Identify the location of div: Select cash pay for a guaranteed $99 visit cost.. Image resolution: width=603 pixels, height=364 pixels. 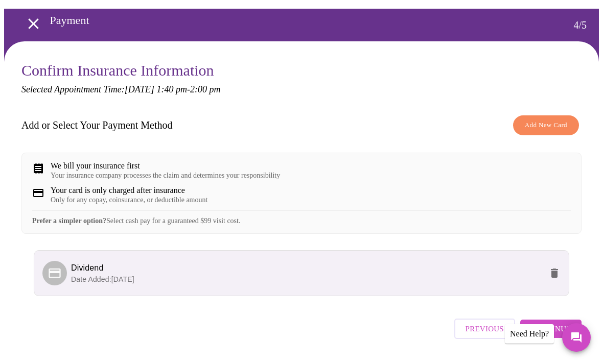
(301, 218).